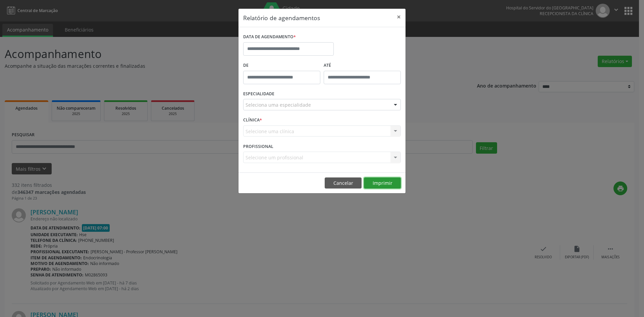 The height and width of the screenshot is (317, 644). What do you see at coordinates (399, 17) in the screenshot?
I see `button: Close` at bounding box center [399, 17].